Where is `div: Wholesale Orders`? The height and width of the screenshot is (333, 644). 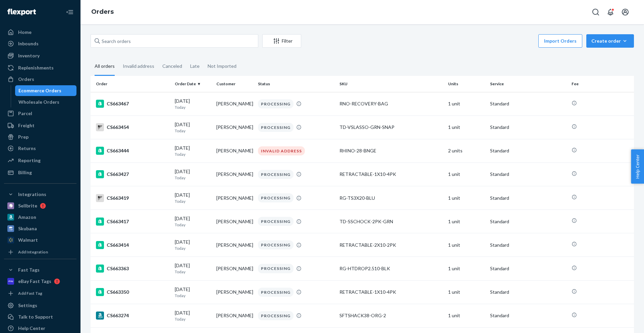 div: Wholesale Orders is located at coordinates (39, 102).